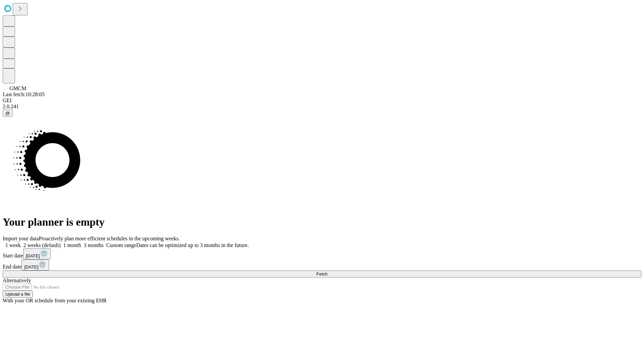  What do you see at coordinates (94, 245) in the screenshot?
I see `span: 3 months` at bounding box center [94, 245].